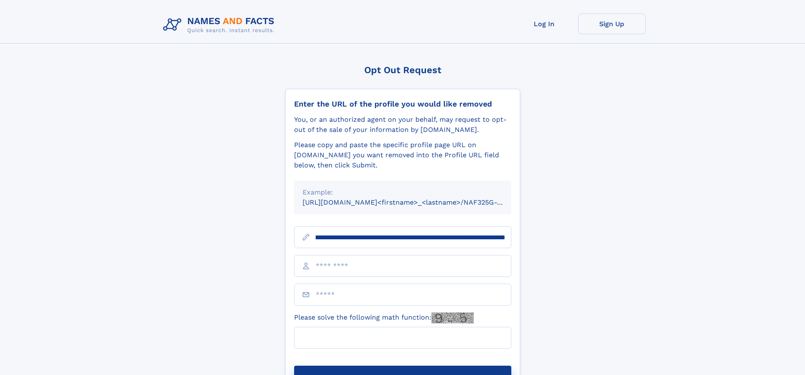 This screenshot has width=805, height=375. Describe the element at coordinates (545, 24) in the screenshot. I see `a: Log In` at that location.